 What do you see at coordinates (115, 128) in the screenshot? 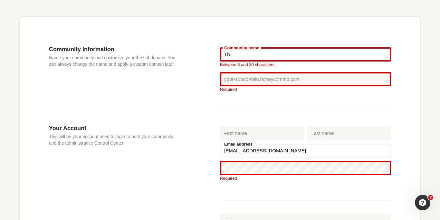
I see `h3: Your Account` at bounding box center [115, 128].